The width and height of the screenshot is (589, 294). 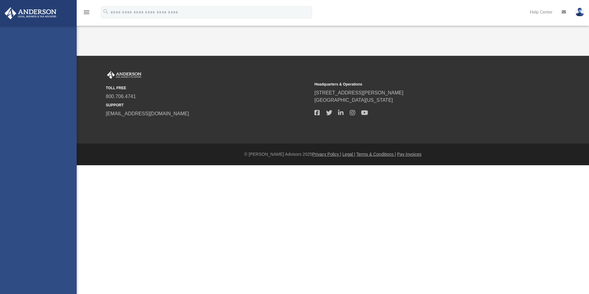 I want to click on a: Terms & Conditions |, so click(x=376, y=154).